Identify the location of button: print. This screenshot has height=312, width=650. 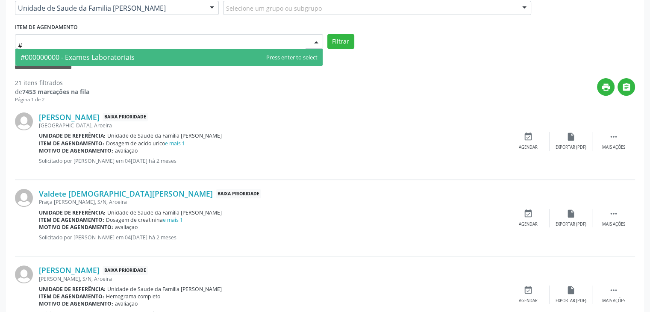
(606, 87).